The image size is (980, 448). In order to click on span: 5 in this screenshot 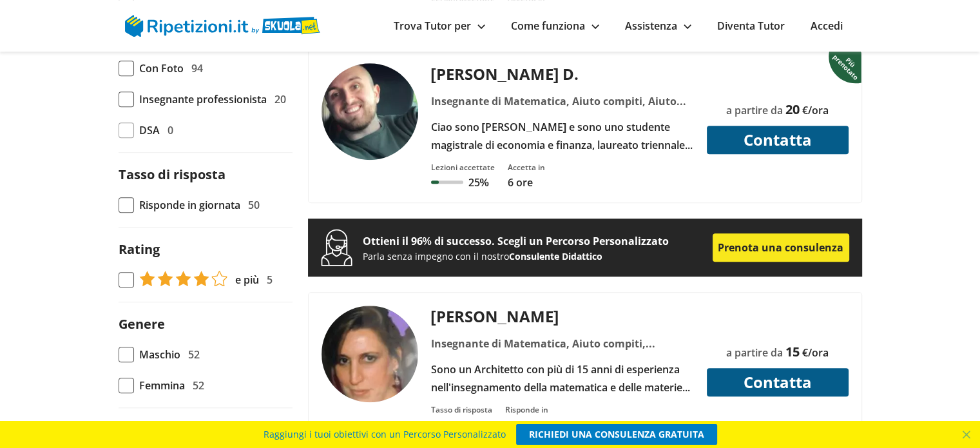, I will do `click(270, 279)`.